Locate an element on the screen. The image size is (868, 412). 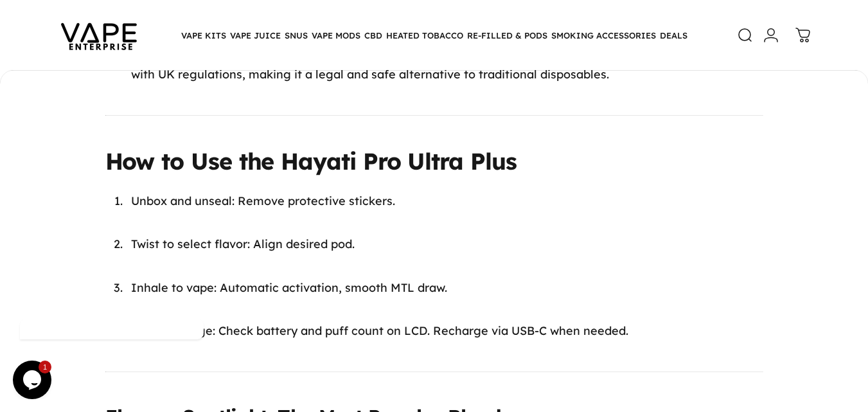
summary: SMOKING ACCESSORIES is located at coordinates (603, 35).